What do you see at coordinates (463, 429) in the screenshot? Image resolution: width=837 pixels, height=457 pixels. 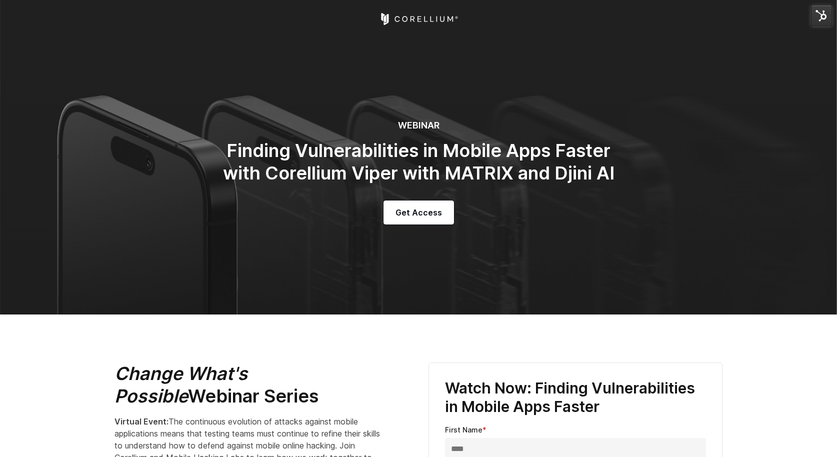 I see `span: First Name` at bounding box center [463, 429].